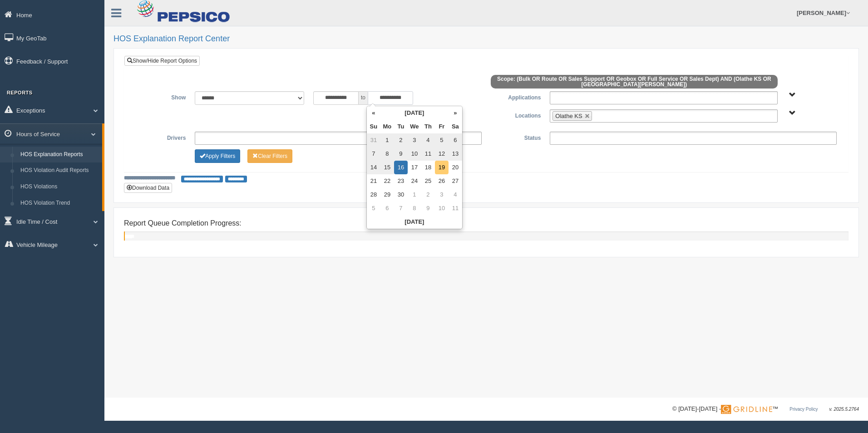 The width and height of the screenshot is (868, 433). Describe the element at coordinates (455, 167) in the screenshot. I see `td: 20` at that location.